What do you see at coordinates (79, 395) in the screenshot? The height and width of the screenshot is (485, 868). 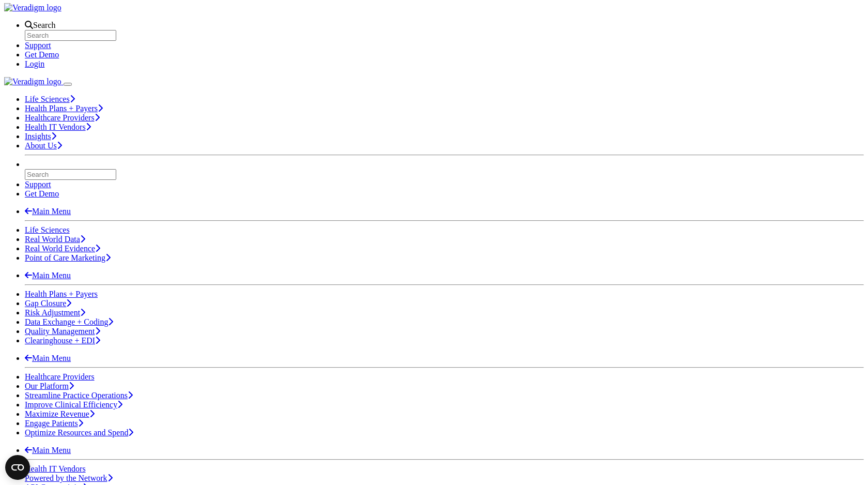 I see `a: Streamline Practice Operations` at bounding box center [79, 395].